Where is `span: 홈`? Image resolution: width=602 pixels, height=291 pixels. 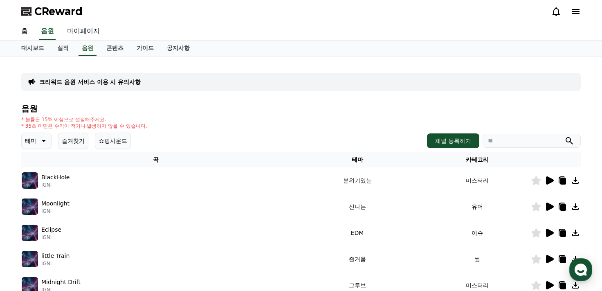
span: 홈 is located at coordinates (28, 239).